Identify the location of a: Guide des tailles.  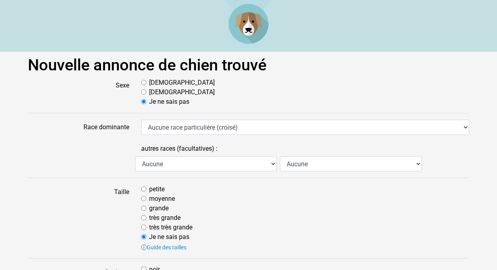
(164, 247).